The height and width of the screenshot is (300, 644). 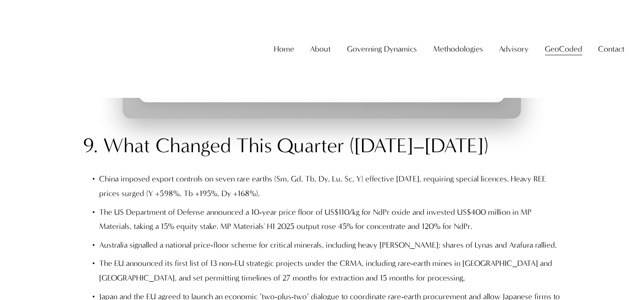 What do you see at coordinates (330, 219) in the screenshot?
I see `p: The US Department of Defense announced a 10‑year price floor of US$110/kg for NdPr oxide and inve...` at bounding box center [330, 219].